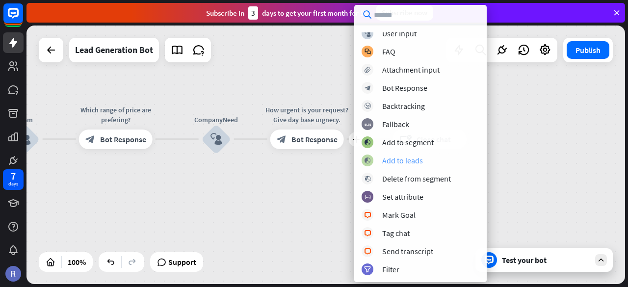 The image size is (628, 287). Describe the element at coordinates (403, 106) in the screenshot. I see `div: Backtracking` at that location.